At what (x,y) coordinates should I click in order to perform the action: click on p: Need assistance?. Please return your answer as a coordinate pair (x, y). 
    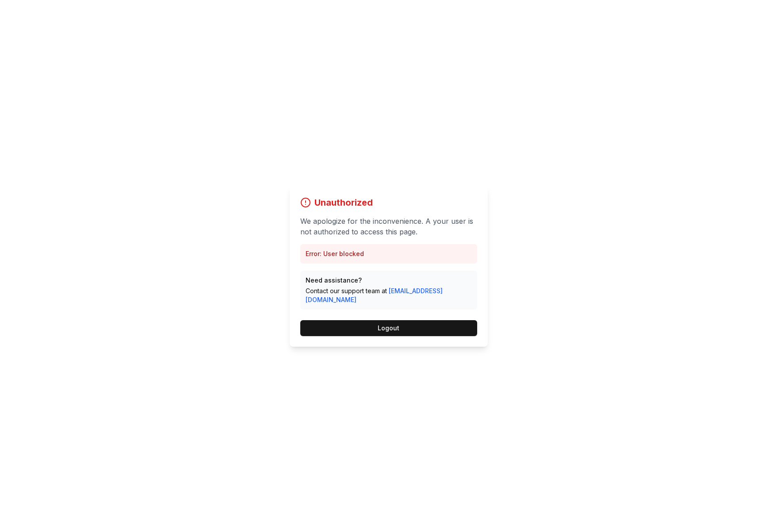
    Looking at the image, I should click on (389, 280).